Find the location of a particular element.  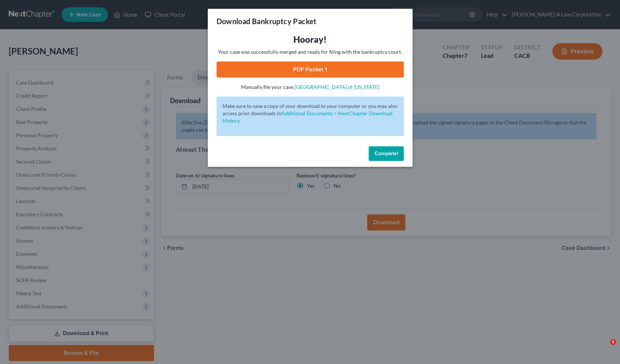

p: Manually file your case: is located at coordinates (310, 87).